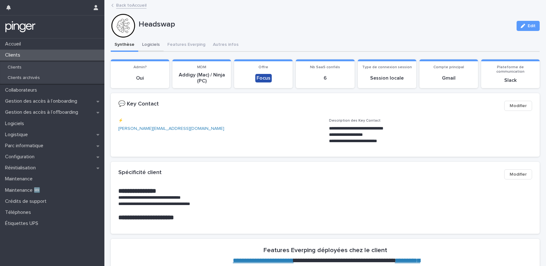  What do you see at coordinates (19, 212) in the screenshot?
I see `p: Téléphones` at bounding box center [19, 212].